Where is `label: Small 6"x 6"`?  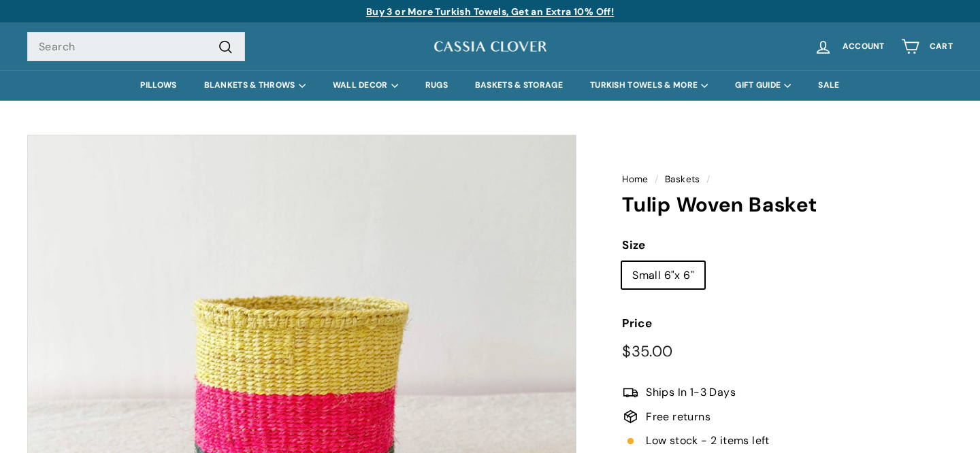 label: Small 6"x 6" is located at coordinates (663, 276).